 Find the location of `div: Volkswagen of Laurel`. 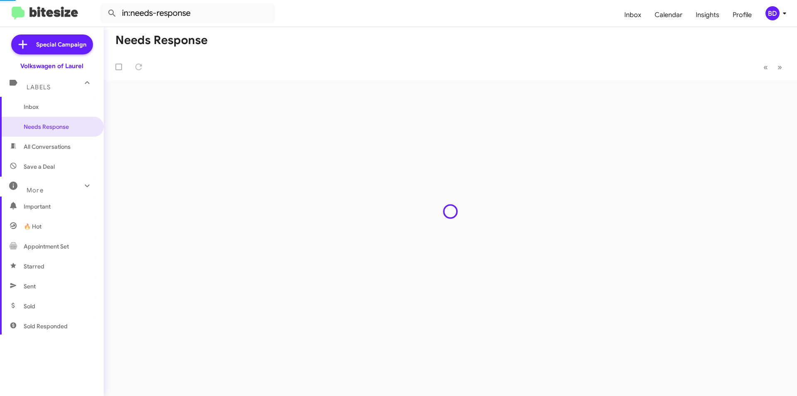

div: Volkswagen of Laurel is located at coordinates (52, 66).